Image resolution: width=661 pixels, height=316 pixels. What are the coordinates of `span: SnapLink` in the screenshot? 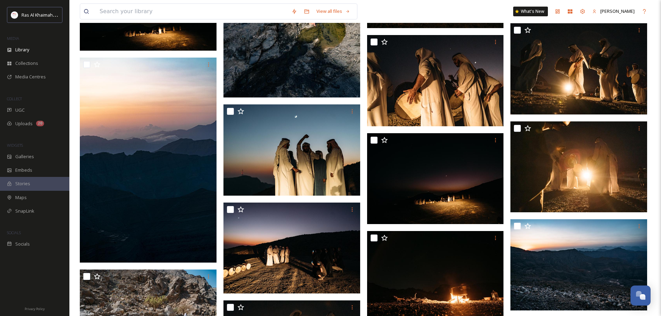 It's located at (25, 211).